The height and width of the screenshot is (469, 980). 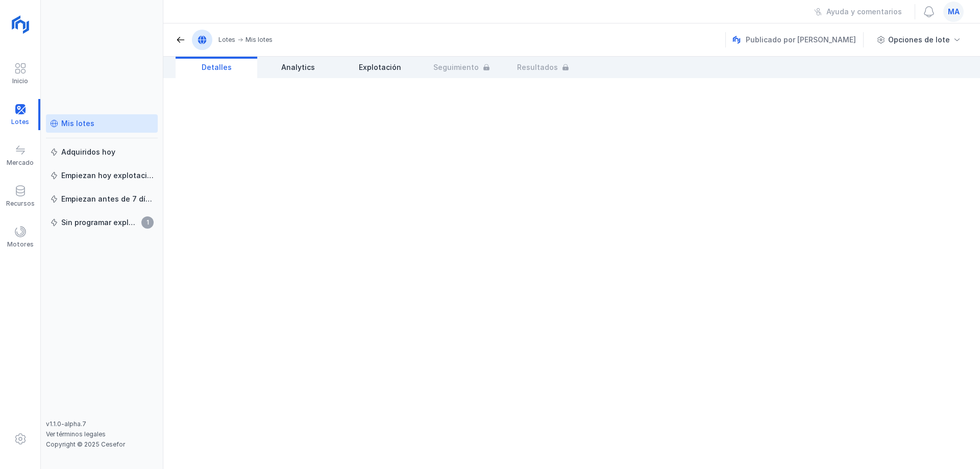 What do you see at coordinates (298, 68) in the screenshot?
I see `span: Analytics` at bounding box center [298, 68].